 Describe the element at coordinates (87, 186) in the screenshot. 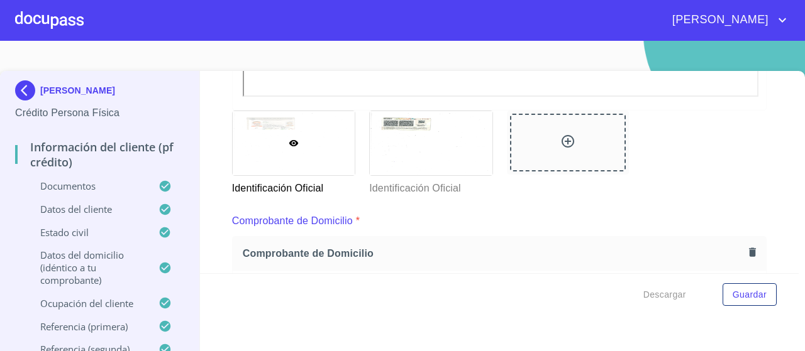

I see `p: Documentos` at that location.